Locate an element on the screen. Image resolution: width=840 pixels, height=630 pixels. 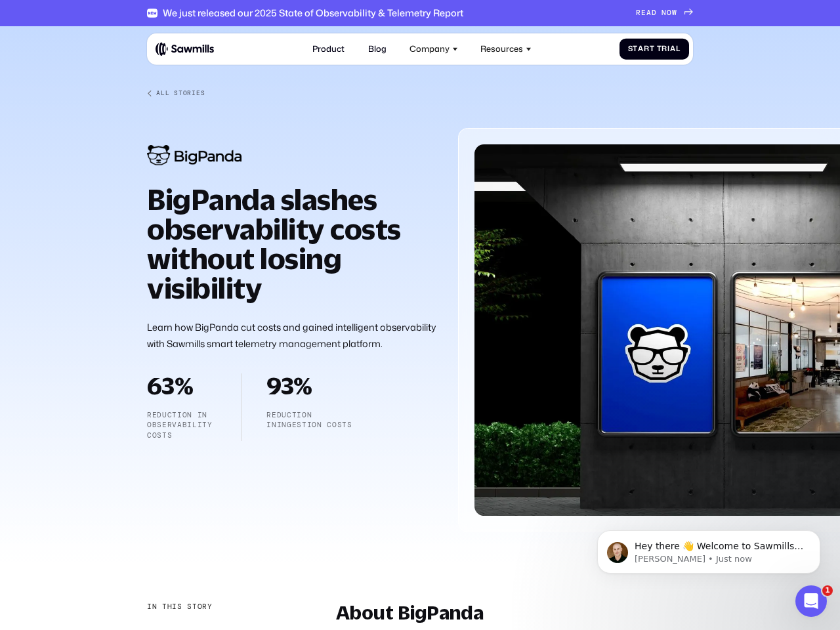
p: Message from Winston, sent Just now is located at coordinates (142, 56).